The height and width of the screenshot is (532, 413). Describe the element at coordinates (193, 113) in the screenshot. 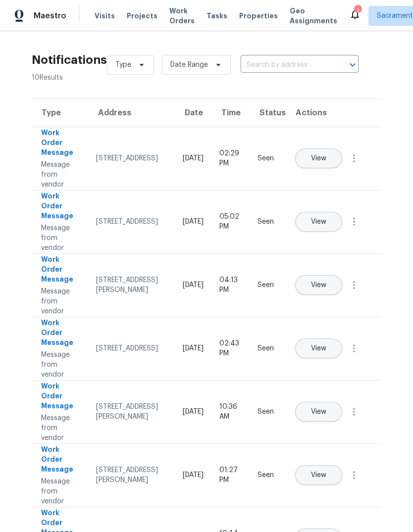

I see `th: Date` at that location.